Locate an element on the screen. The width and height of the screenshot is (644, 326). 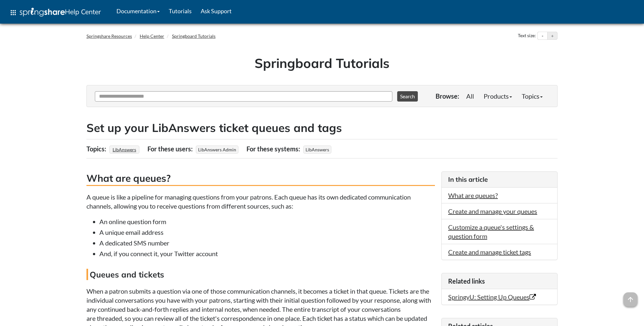
li: An online question form is located at coordinates (267, 221).